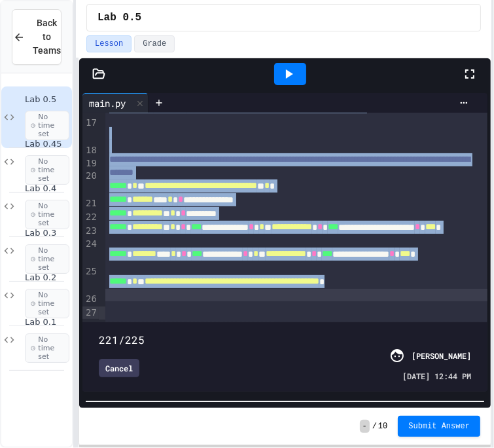  What do you see at coordinates (46, 37) in the screenshot?
I see `span: Back to Teams` at bounding box center [46, 37].